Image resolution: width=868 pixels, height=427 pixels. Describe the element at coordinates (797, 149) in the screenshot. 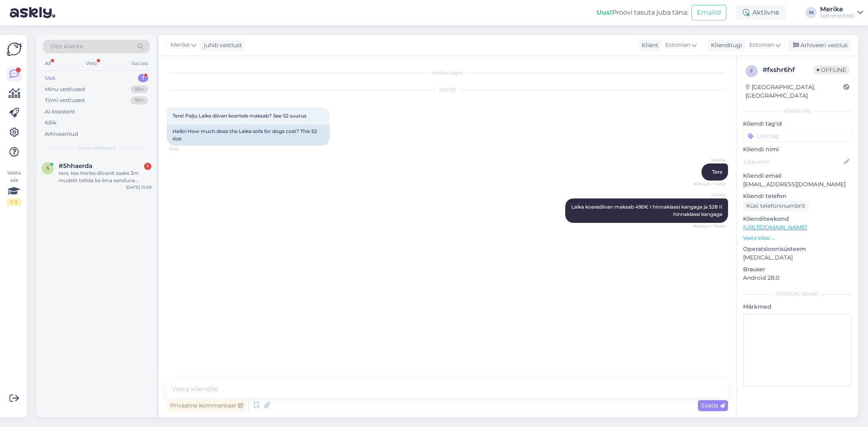

I see `p: Kliendi nimi` at that location.